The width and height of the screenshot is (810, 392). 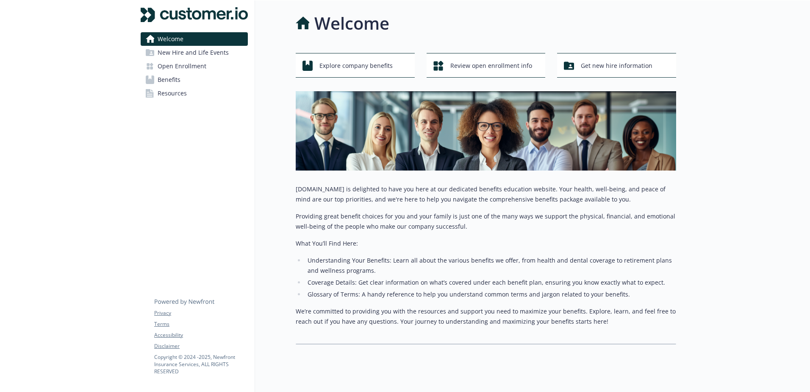 I want to click on span: Welcome, so click(x=170, y=39).